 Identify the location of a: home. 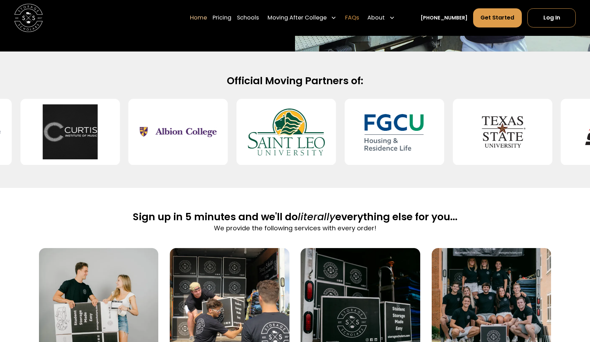
(29, 18).